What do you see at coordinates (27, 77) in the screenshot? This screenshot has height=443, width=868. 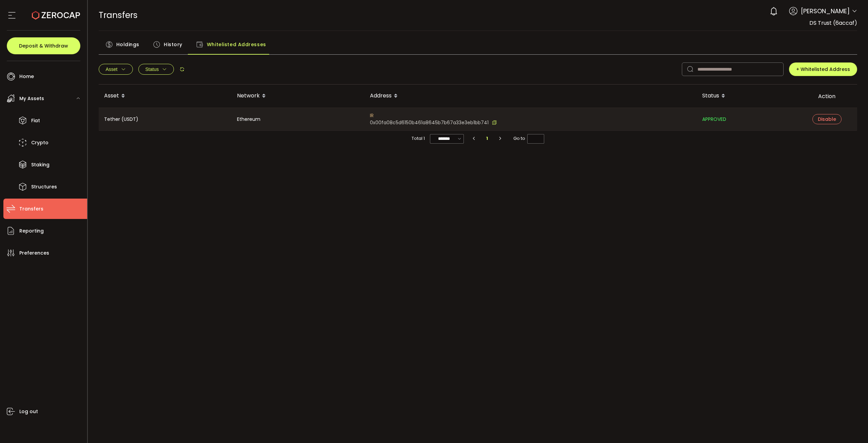 I see `span: Home` at bounding box center [27, 77].